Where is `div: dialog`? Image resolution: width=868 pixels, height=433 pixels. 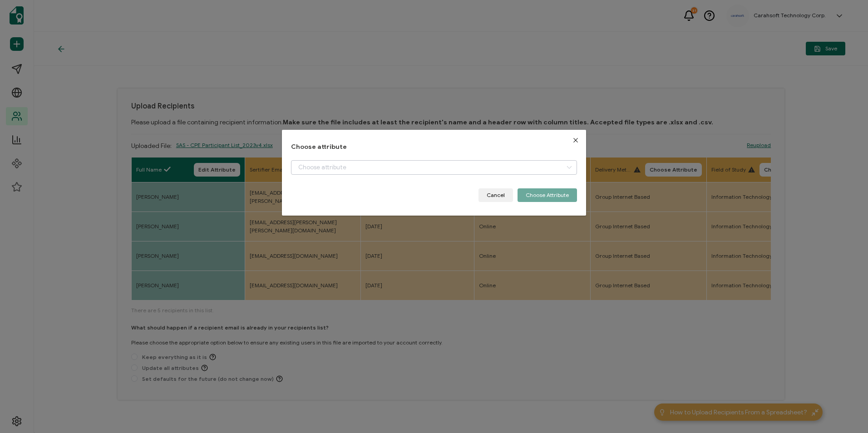 div: dialog is located at coordinates (434, 173).